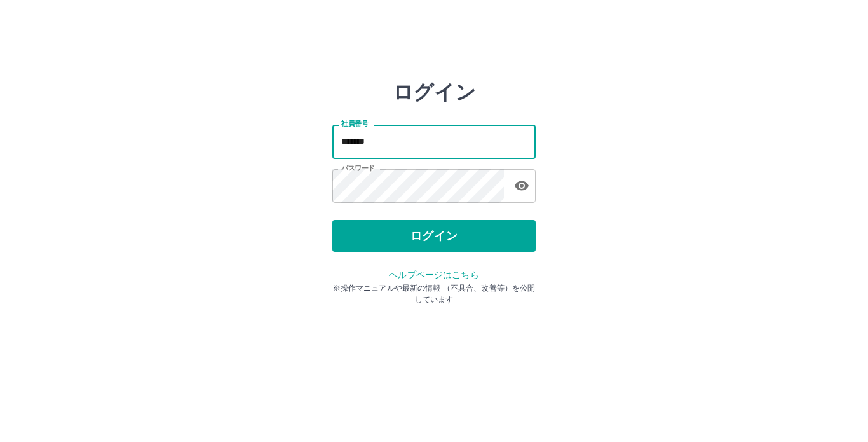 The image size is (868, 442). Describe the element at coordinates (434, 294) in the screenshot. I see `p: ※操作マニュアルや最新の情報 （不具合、改善等）を公開しています` at that location.